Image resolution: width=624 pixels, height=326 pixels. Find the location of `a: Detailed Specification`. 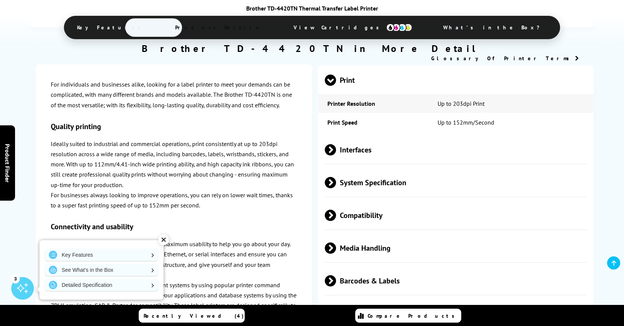

a: Detailed Specification is located at coordinates (102, 285).